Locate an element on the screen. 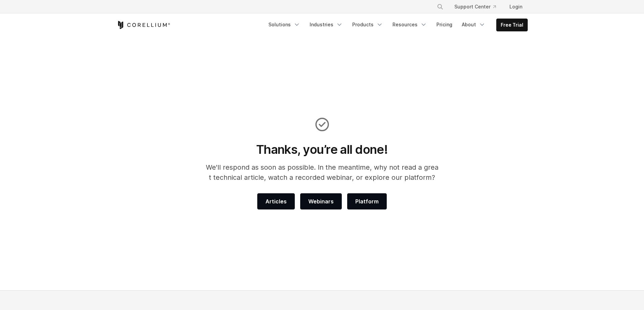 This screenshot has height=310, width=644. span: Webinars is located at coordinates (321, 201).